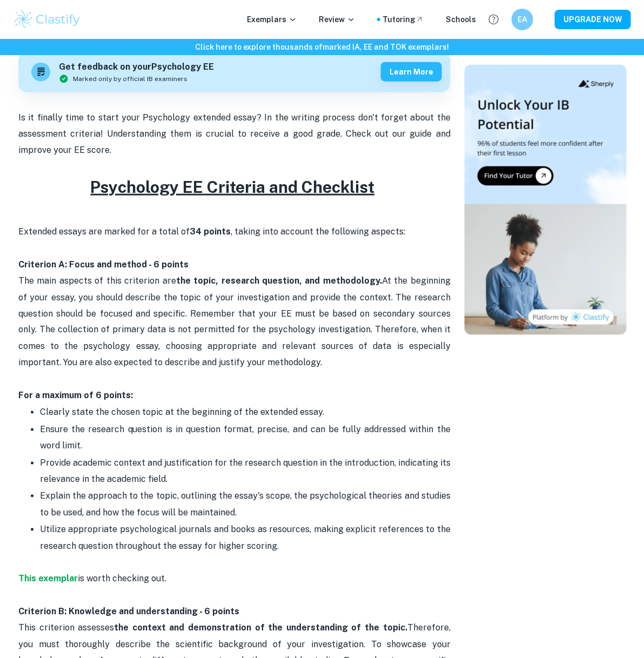 The width and height of the screenshot is (644, 658). What do you see at coordinates (279, 280) in the screenshot?
I see `strong: the topic, research question, and methodology.` at bounding box center [279, 280].